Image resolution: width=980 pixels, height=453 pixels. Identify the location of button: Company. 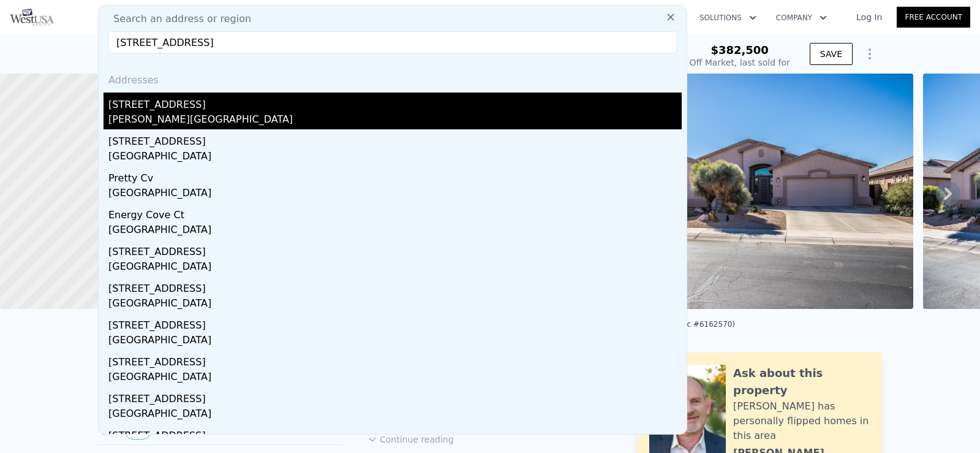
(801, 18).